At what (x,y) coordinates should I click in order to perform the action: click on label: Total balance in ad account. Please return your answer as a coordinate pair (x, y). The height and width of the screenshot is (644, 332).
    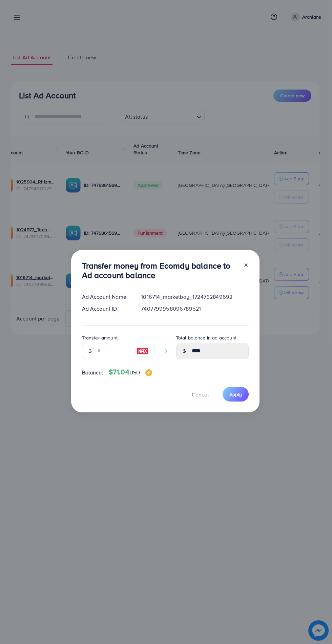
    Looking at the image, I should click on (206, 338).